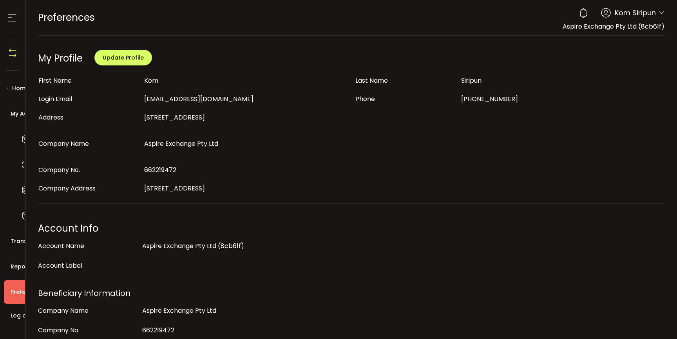 This screenshot has width=677, height=339. I want to click on span: My Assets, so click(25, 114).